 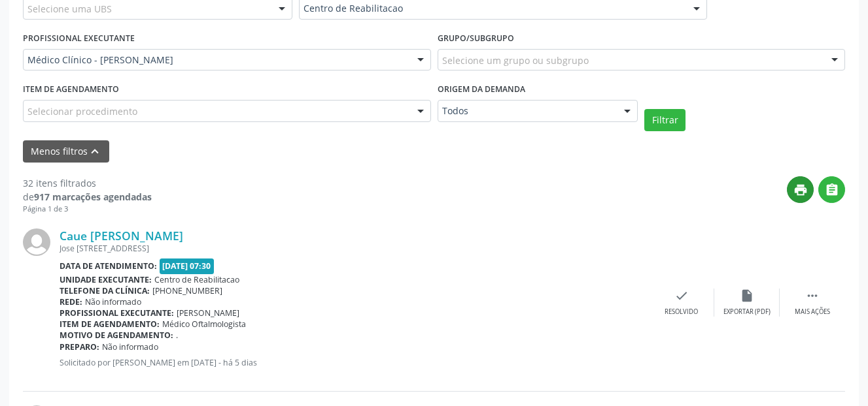 I want to click on button: print, so click(x=800, y=189).